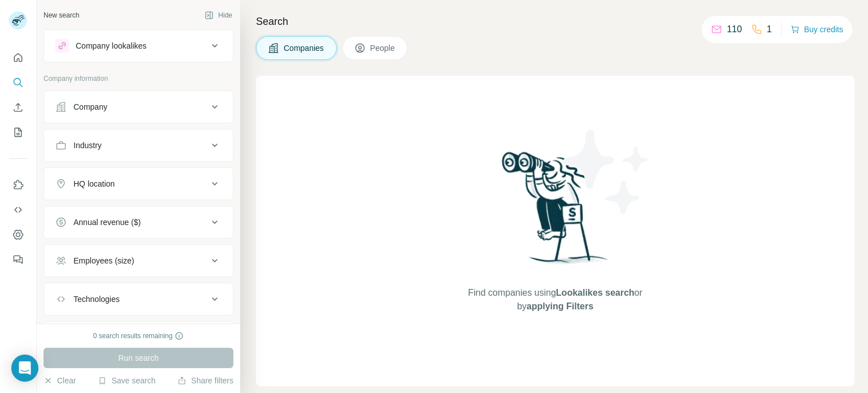 The height and width of the screenshot is (393, 868). Describe the element at coordinates (205, 381) in the screenshot. I see `button: Share filters` at that location.